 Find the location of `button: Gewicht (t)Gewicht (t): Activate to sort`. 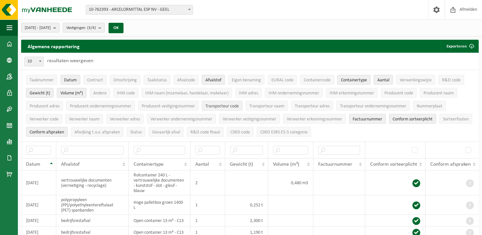

button: Gewicht (t)Gewicht (t): Activate to sort is located at coordinates (40, 93).